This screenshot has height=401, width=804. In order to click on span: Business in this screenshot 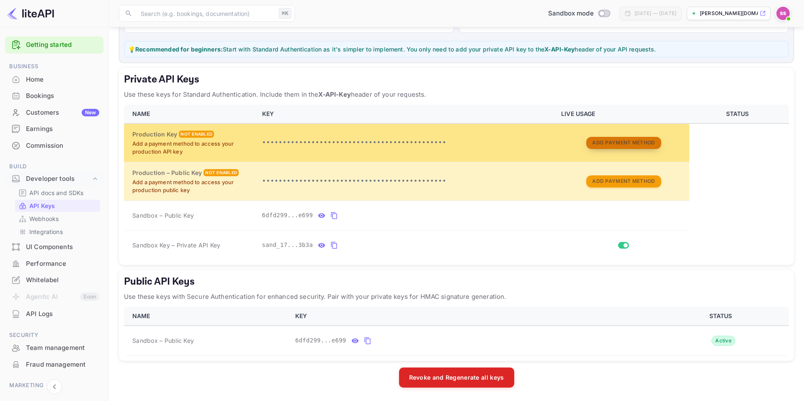, I will do `click(54, 67)`.